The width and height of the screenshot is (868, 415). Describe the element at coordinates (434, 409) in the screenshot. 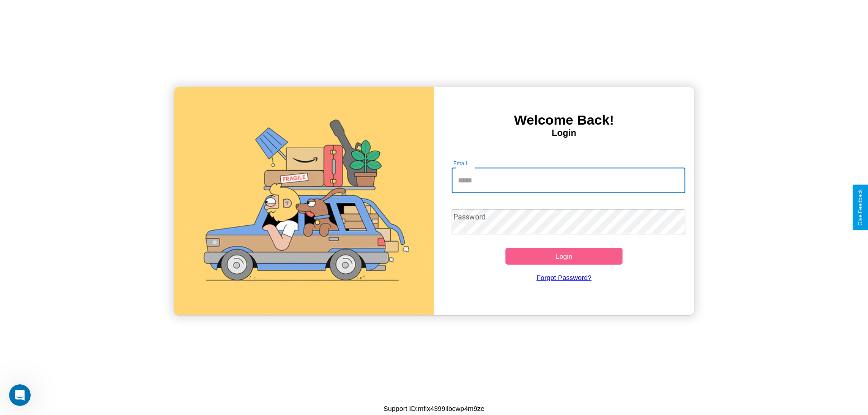

I see `p: Support ID: mflx4399ilbcwp4m9ze` at that location.